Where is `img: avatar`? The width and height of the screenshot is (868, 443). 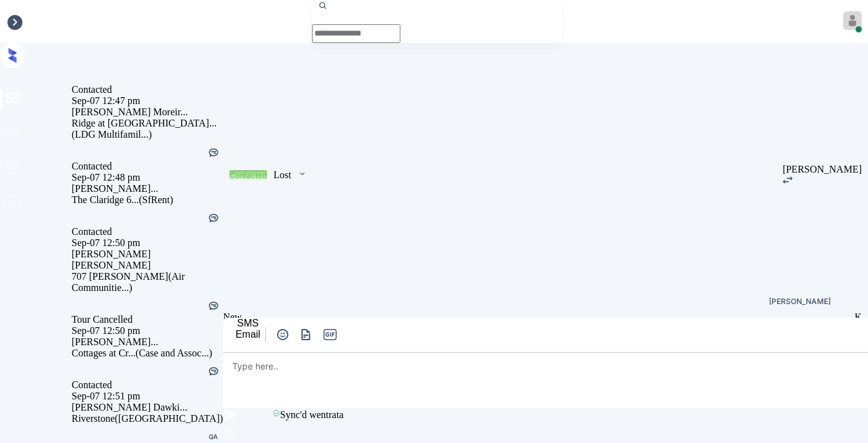 img: avatar is located at coordinates (852, 20).